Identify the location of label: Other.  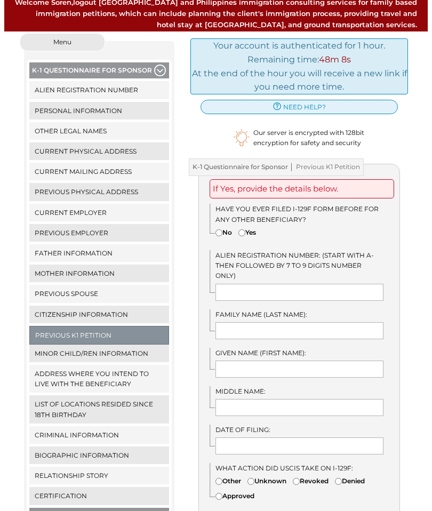
(228, 480).